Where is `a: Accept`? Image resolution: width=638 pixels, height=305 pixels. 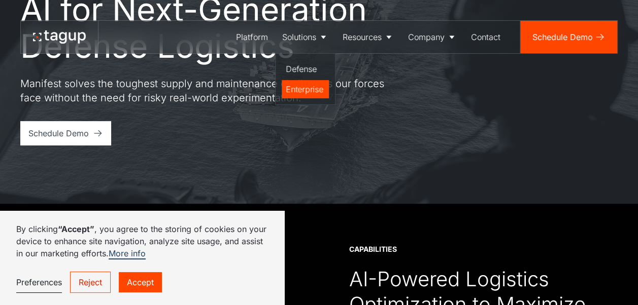 a: Accept is located at coordinates (140, 283).